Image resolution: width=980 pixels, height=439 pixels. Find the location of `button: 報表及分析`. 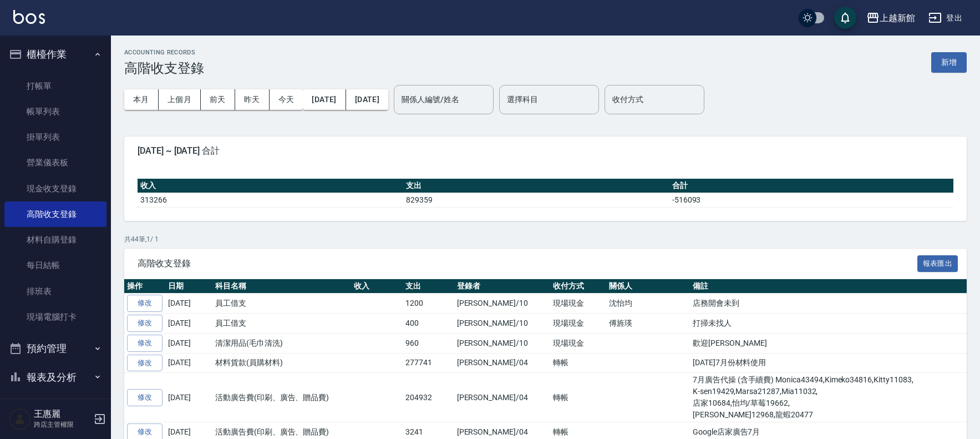

button: 報表及分析 is located at coordinates (55, 377).